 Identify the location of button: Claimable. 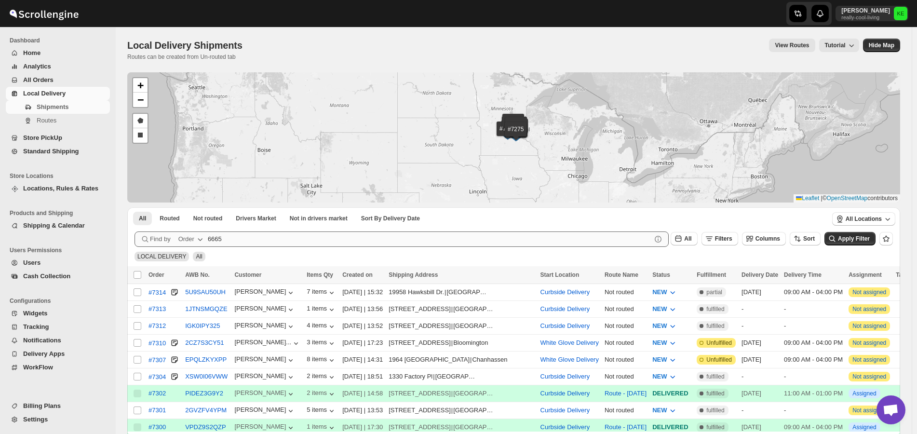
(256, 219).